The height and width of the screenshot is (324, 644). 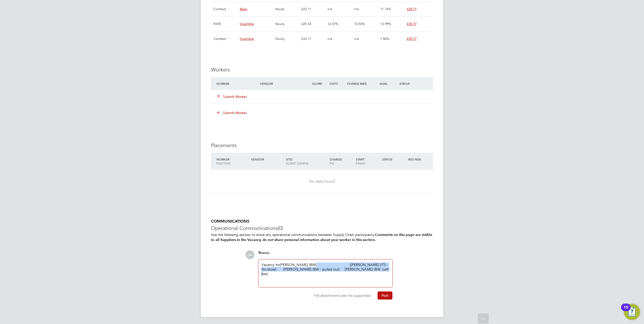 I want to click on span: File attachments are not supported., so click(x=343, y=296).